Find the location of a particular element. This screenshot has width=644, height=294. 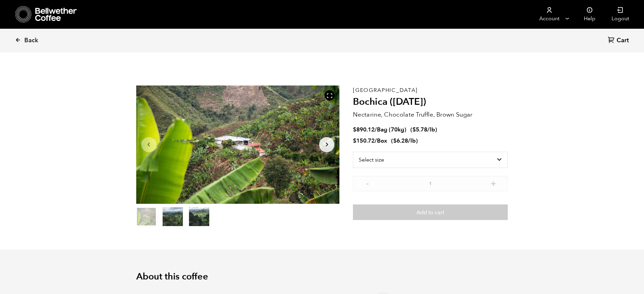

a: Cart is located at coordinates (619, 40).